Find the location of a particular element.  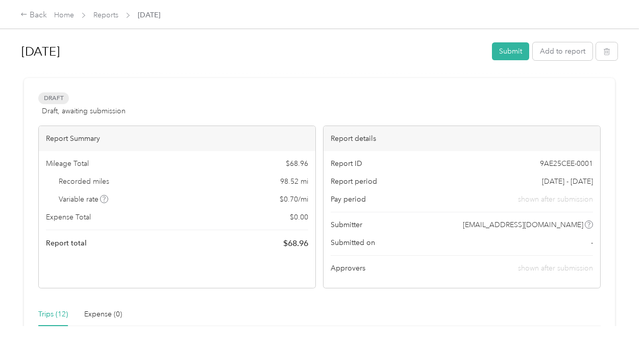

span: Report period is located at coordinates (354, 181).